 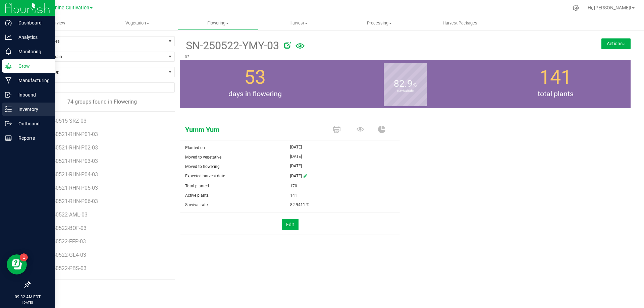 I want to click on span: Harvest, so click(x=299, y=23).